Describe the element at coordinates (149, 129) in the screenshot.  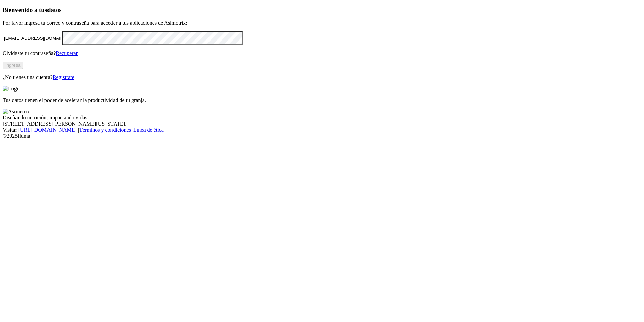
I see `a: Línea de ética` at that location.